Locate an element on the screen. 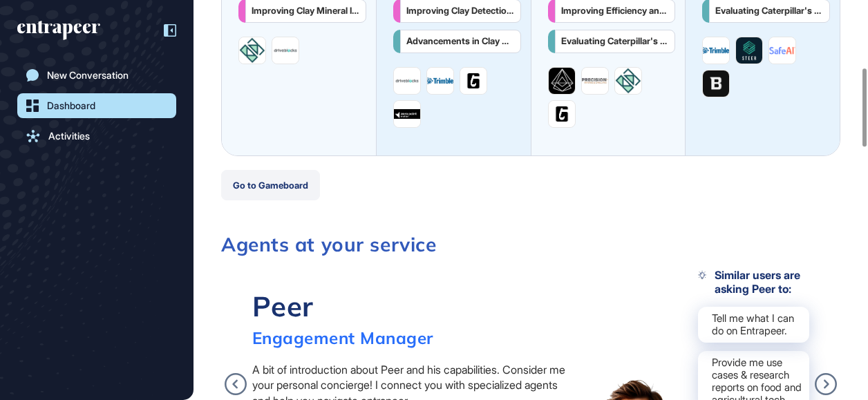 Image resolution: width=868 pixels, height=400 pixels. h3: Agents at your service is located at coordinates (531, 245).